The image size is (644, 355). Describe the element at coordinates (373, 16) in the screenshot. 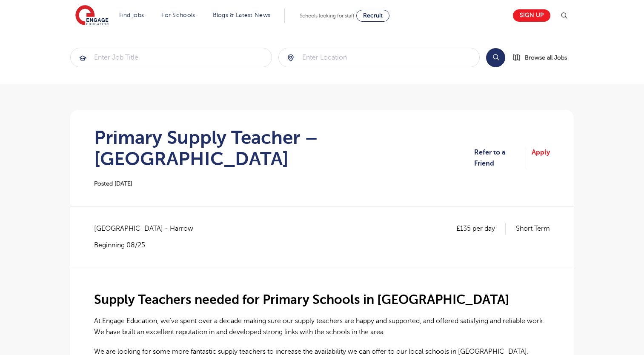

I see `span: Recruit` at that location.